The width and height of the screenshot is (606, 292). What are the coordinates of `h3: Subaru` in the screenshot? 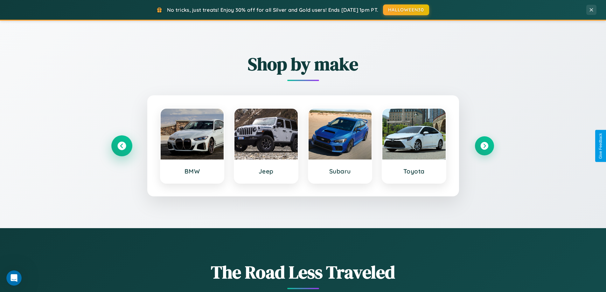 It's located at (340, 172).